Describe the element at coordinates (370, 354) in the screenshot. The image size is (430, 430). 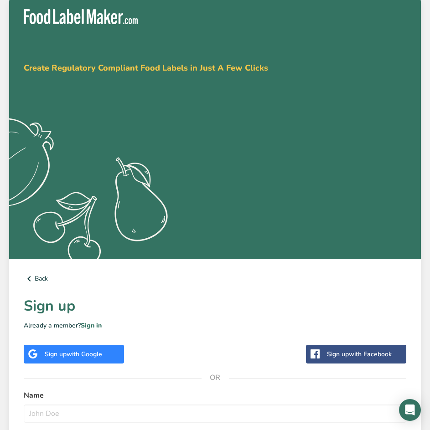
I see `span: with Facebook` at that location.